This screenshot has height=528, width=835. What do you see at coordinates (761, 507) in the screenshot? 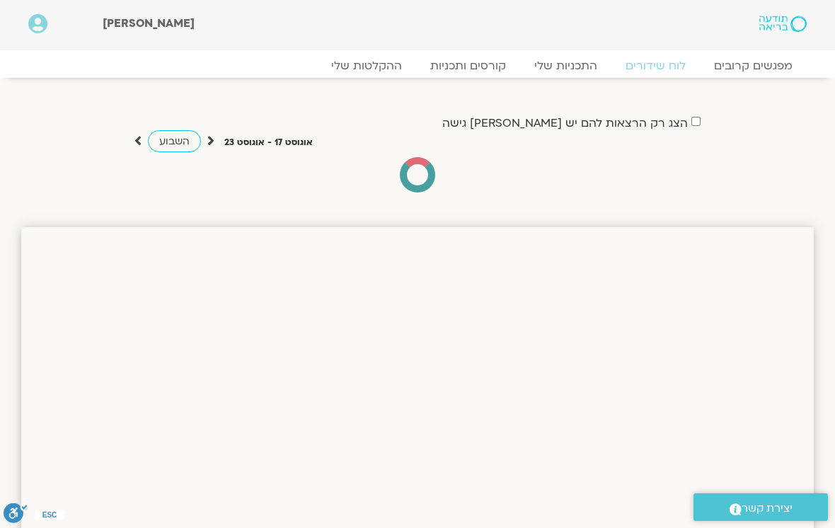
I see `a: יצירת קשר` at bounding box center [761, 507].